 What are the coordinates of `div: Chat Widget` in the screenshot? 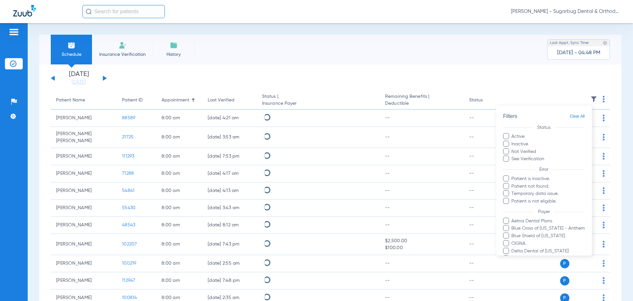 It's located at (617, 285).